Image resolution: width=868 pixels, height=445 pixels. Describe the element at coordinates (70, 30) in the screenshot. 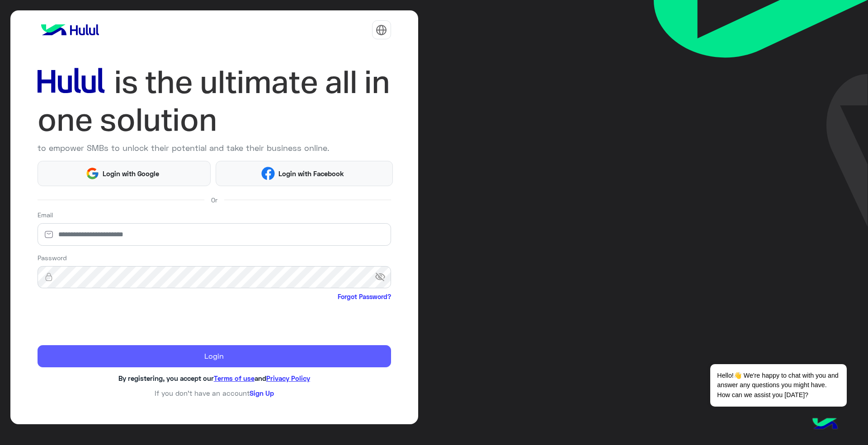

I see `img: logo` at that location.